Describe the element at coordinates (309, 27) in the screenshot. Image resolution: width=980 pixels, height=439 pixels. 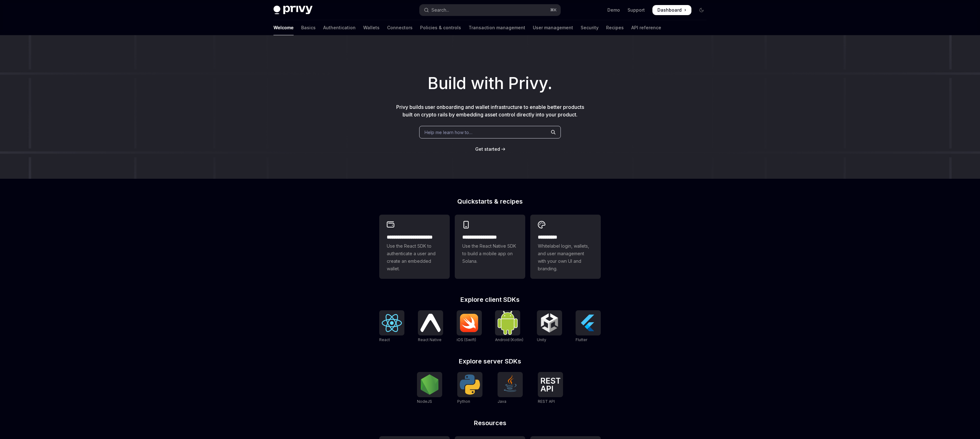
I see `a: Basics` at that location.